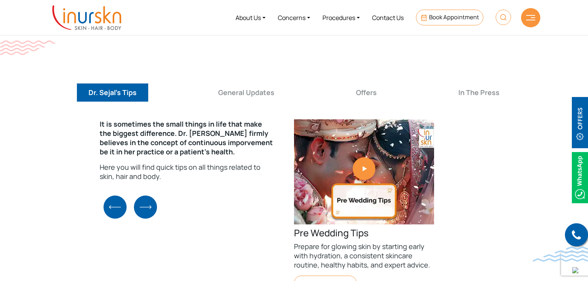 The width and height of the screenshot is (588, 281). Describe the element at coordinates (146, 207) in the screenshot. I see `img: BlueNextArrow` at that location.